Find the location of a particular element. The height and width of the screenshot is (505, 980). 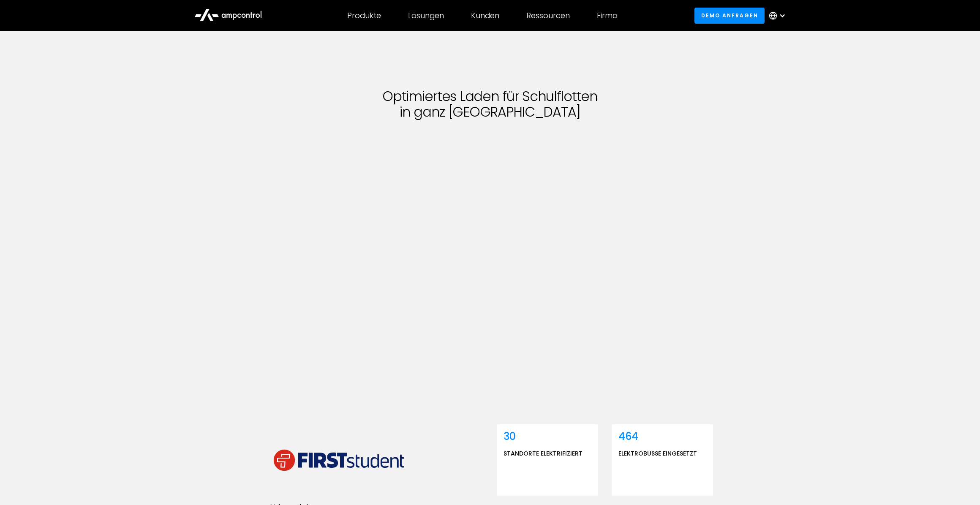

p: Elektrobusse eingesetzt is located at coordinates (657, 453).